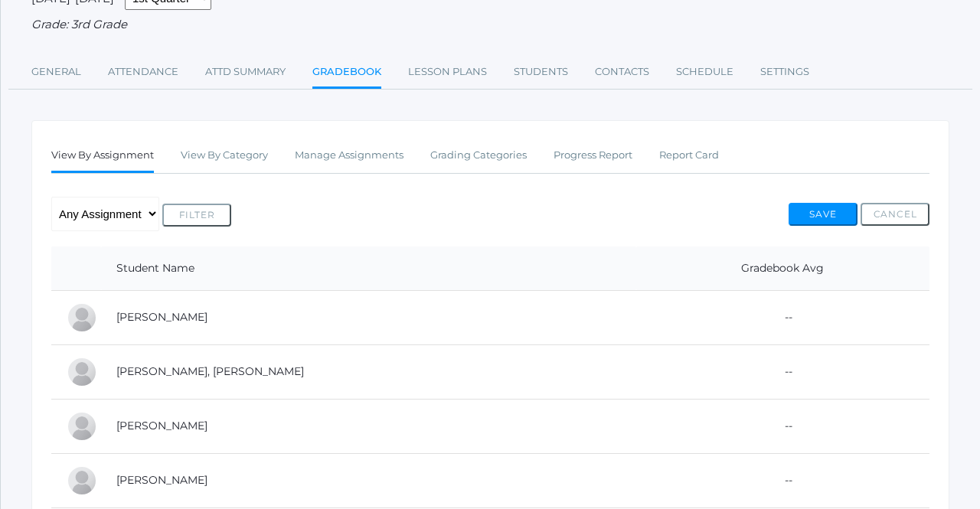 Image resolution: width=980 pixels, height=509 pixels. Describe the element at coordinates (368, 269) in the screenshot. I see `th: Student Name` at that location.